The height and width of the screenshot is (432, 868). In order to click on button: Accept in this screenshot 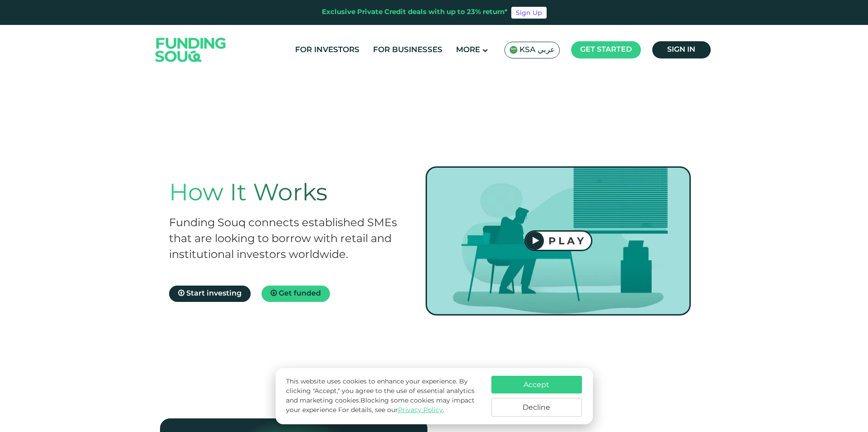, I will do `click(537, 385)`.